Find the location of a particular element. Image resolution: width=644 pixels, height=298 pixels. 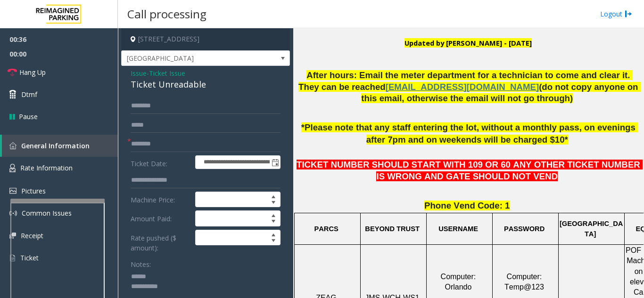

span: Hang Up is located at coordinates (33, 72).